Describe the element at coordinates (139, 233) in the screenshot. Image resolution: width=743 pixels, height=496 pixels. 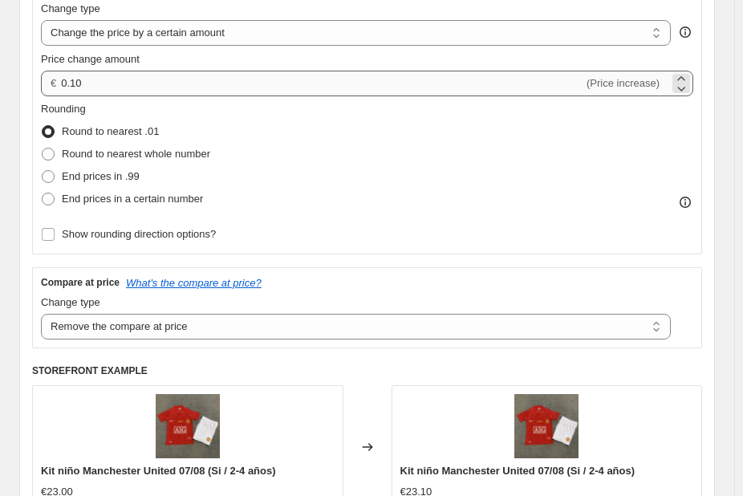
I see `span: Show rounding direction options?` at that location.